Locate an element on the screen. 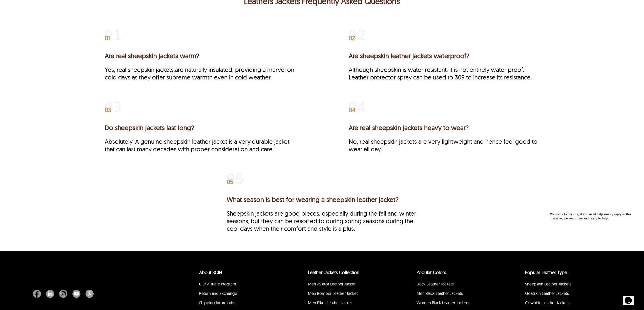  li: Return and Exchange is located at coordinates (241, 294).